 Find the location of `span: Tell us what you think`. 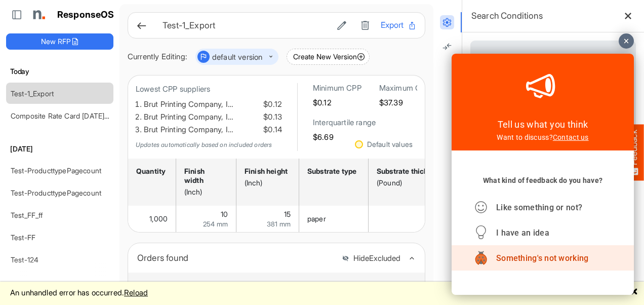

span: Tell us what you think is located at coordinates (91, 70).